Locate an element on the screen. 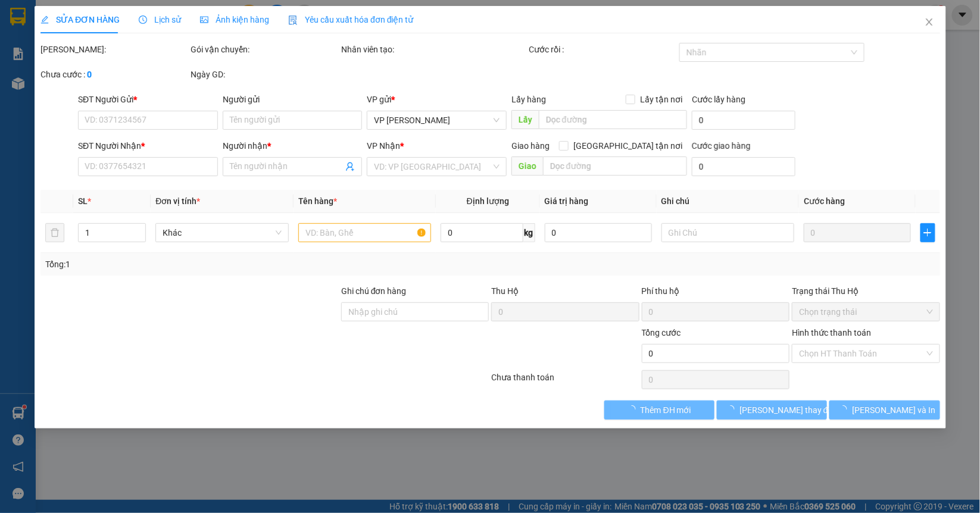 The image size is (980, 513). input: Ghi chú đơn hàng is located at coordinates (415, 312).